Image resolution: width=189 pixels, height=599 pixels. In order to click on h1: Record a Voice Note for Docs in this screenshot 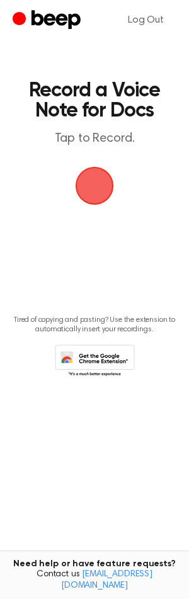, I will do `click(94, 101)`.